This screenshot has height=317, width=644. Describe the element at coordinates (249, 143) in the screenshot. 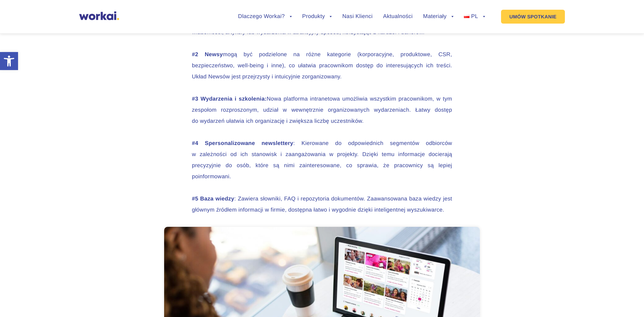

I see `strong: Spersonalizowane newslettery` at that location.